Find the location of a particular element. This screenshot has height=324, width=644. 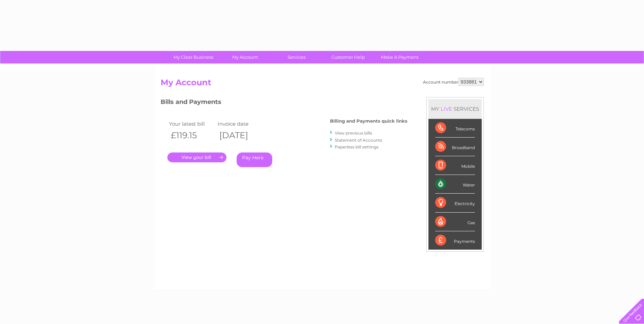

a: Pay Here is located at coordinates (254, 160).